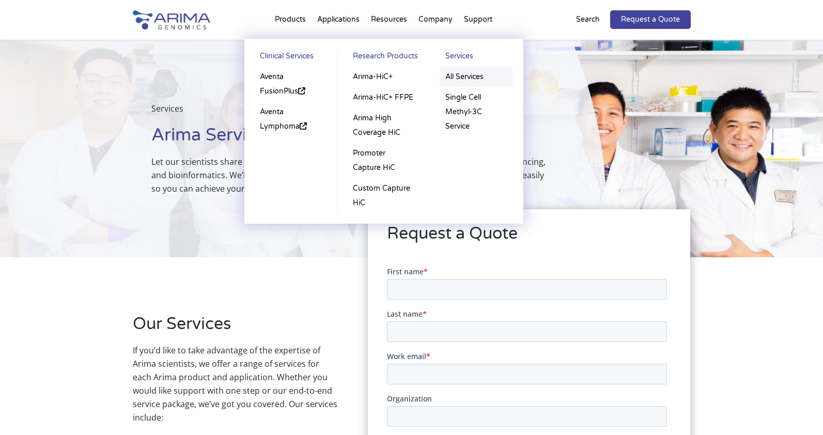 The image size is (823, 435). I want to click on a: Aventa FusionPlus, so click(291, 84).